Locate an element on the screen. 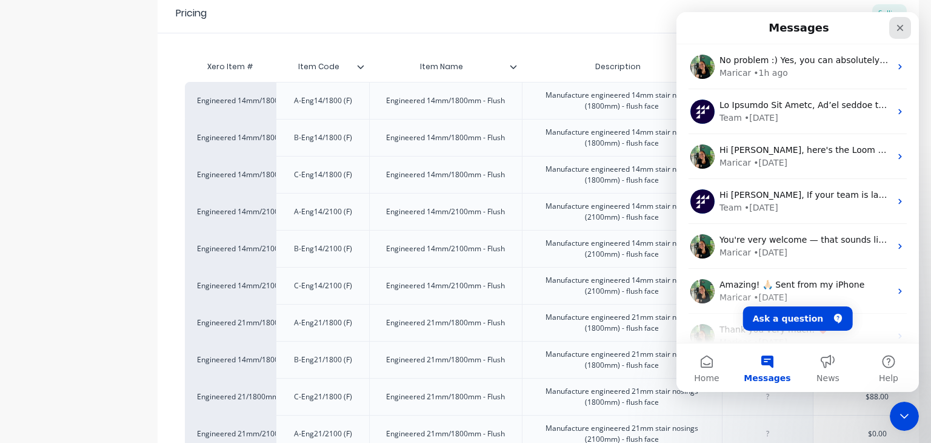  div: B-Eng21/1800 (F) is located at coordinates (323, 360).